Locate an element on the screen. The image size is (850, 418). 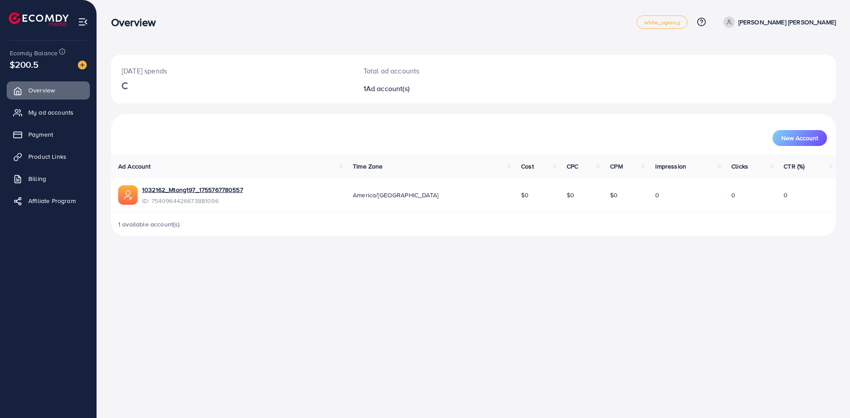
span: Product Links is located at coordinates (47, 157).